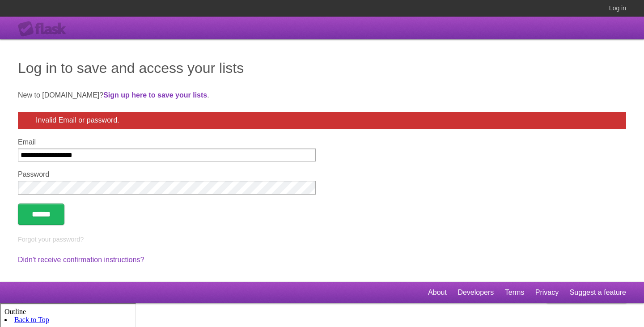  I want to click on a: Privacy, so click(547, 293).